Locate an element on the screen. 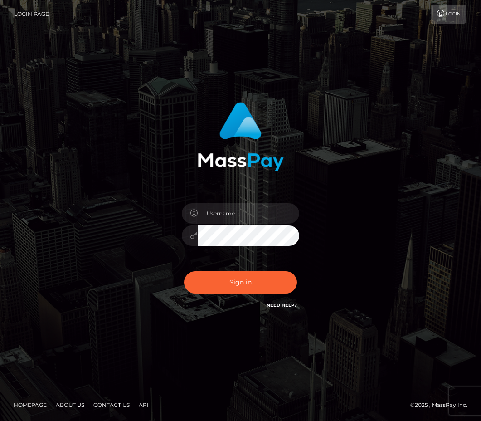  a: Need Help? is located at coordinates (282, 305).